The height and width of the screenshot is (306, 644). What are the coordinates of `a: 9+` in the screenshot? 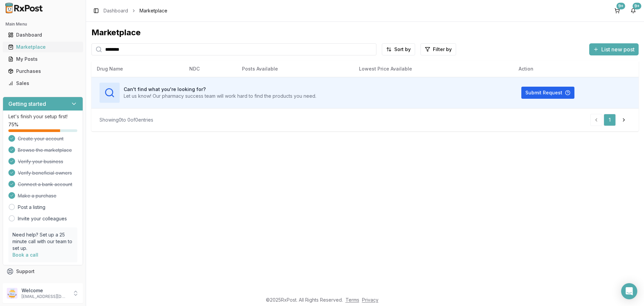 It's located at (617, 11).